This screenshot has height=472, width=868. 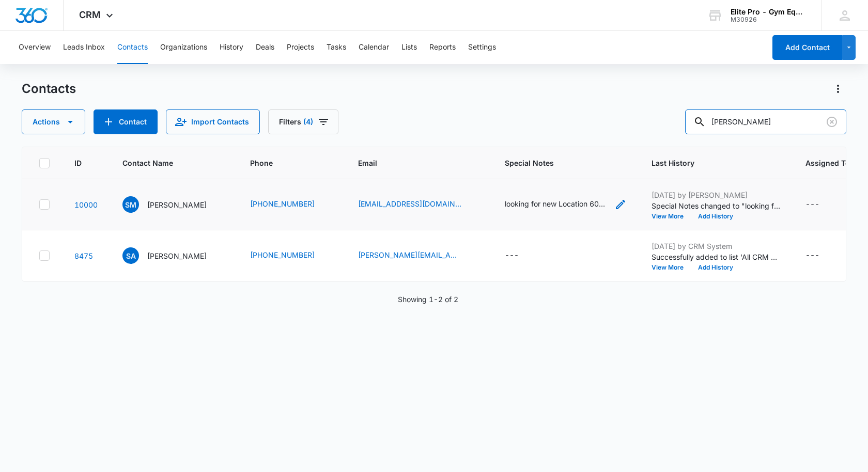 I want to click on div: Phone - +1 (312) 287-9000 - Select to Edit Field, so click(x=291, y=204).